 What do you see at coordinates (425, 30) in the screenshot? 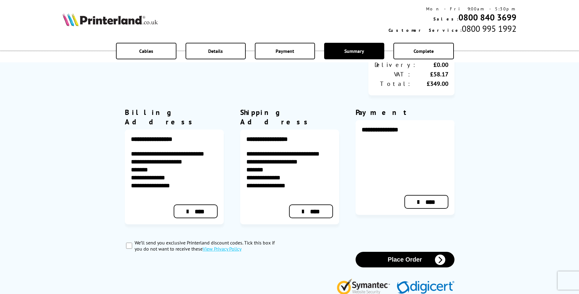
I see `span: Customer Service:` at bounding box center [425, 30].